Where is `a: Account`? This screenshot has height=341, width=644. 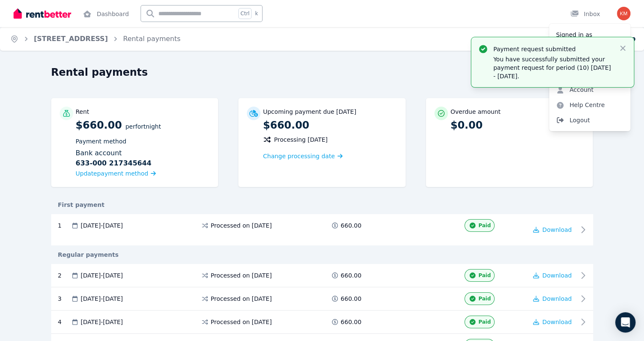
a: Account is located at coordinates (574, 90).